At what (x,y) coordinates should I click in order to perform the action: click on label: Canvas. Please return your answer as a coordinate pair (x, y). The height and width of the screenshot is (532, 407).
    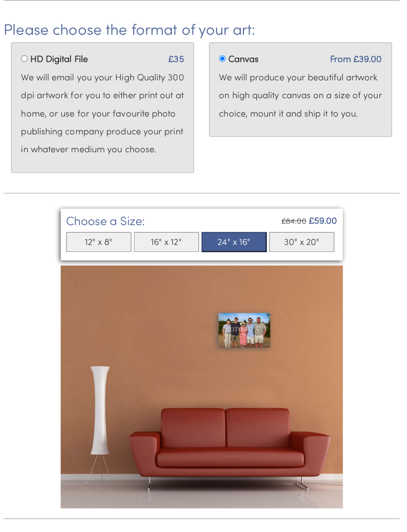
    Looking at the image, I should click on (245, 58).